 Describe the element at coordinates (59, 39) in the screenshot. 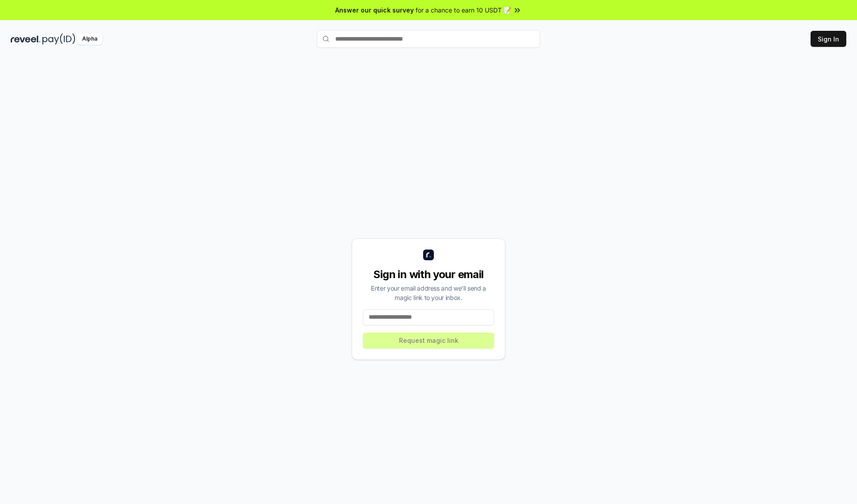

I see `img: pay_id` at that location.